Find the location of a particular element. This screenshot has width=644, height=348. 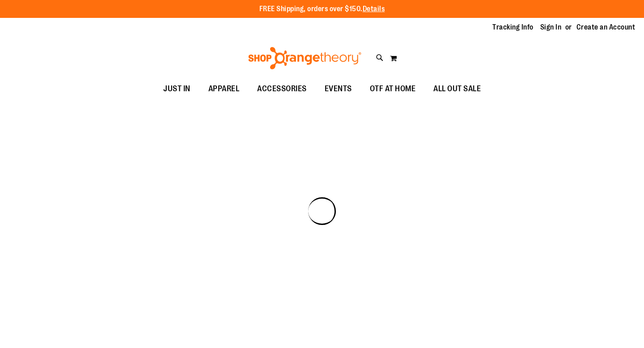

span: EVENTS is located at coordinates (338, 89).